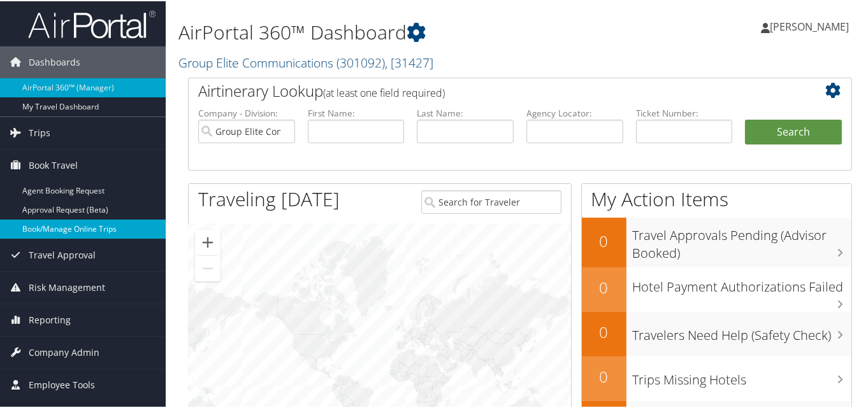 This screenshot has width=868, height=408. What do you see at coordinates (491, 201) in the screenshot?
I see `input: Search for Traveler` at bounding box center [491, 201].